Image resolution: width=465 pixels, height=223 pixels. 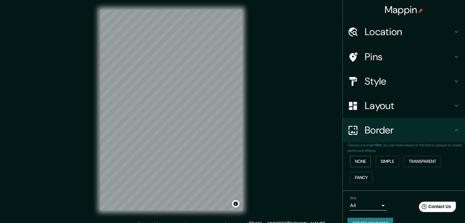 What do you see at coordinates (404, 106) in the screenshot?
I see `div: Layout` at bounding box center [404, 106].